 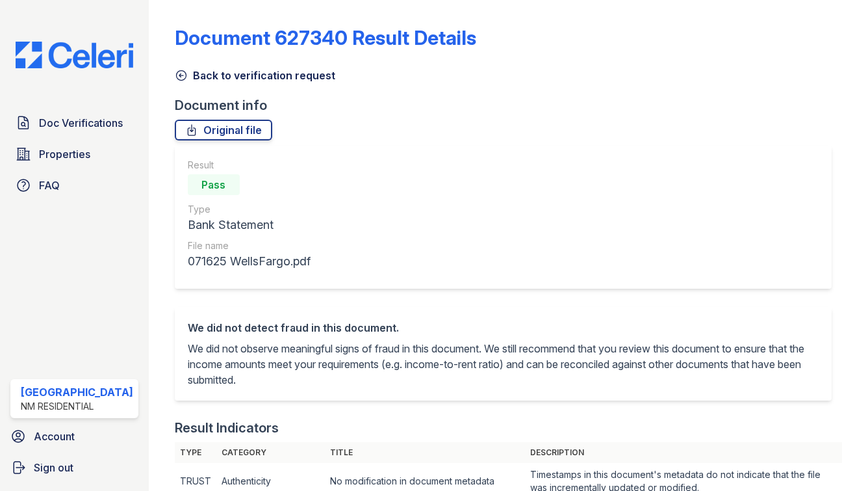 I want to click on a: Back to verification request, so click(x=255, y=76).